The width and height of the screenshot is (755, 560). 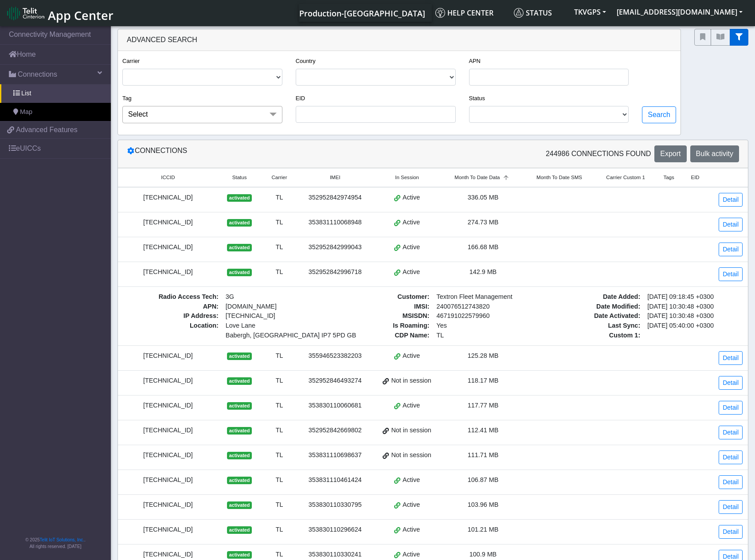 I want to click on span: Connections, so click(x=38, y=74).